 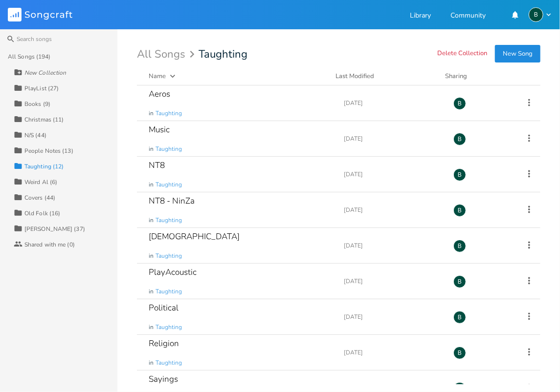 I want to click on div: Name, so click(x=157, y=76).